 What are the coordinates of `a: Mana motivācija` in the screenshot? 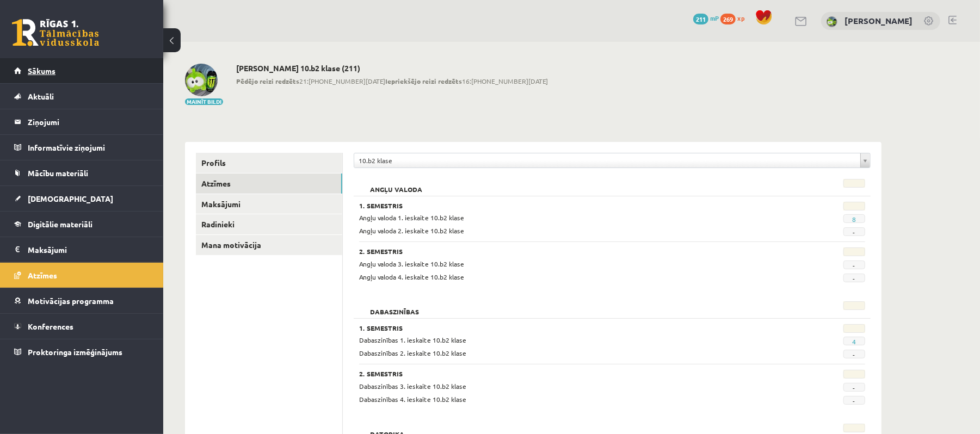 It's located at (269, 245).